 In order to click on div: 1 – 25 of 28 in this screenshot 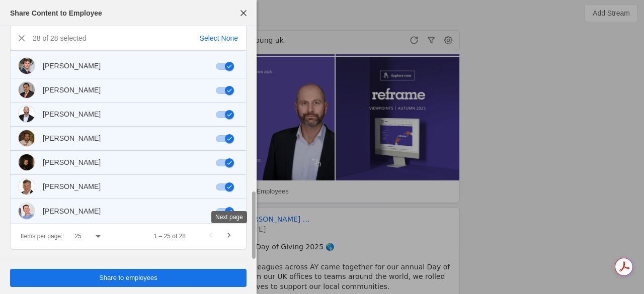, I will do `click(170, 236)`.